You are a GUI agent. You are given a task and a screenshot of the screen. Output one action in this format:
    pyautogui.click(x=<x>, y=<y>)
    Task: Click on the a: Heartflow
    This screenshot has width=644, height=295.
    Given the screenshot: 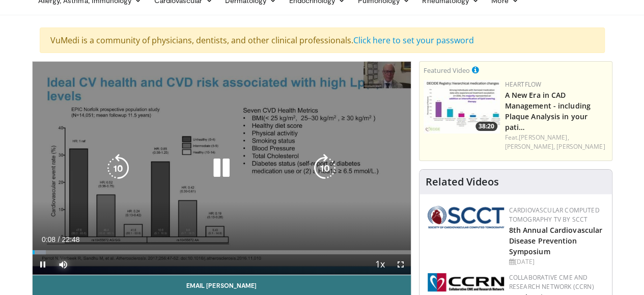 What is the action you would take?
    pyautogui.click(x=523, y=84)
    